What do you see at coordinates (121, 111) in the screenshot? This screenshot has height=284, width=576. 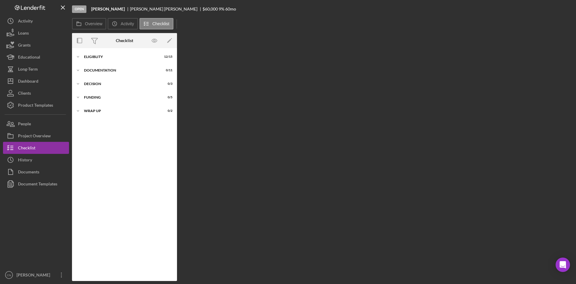 I see `div: Wrap up` at bounding box center [121, 111].